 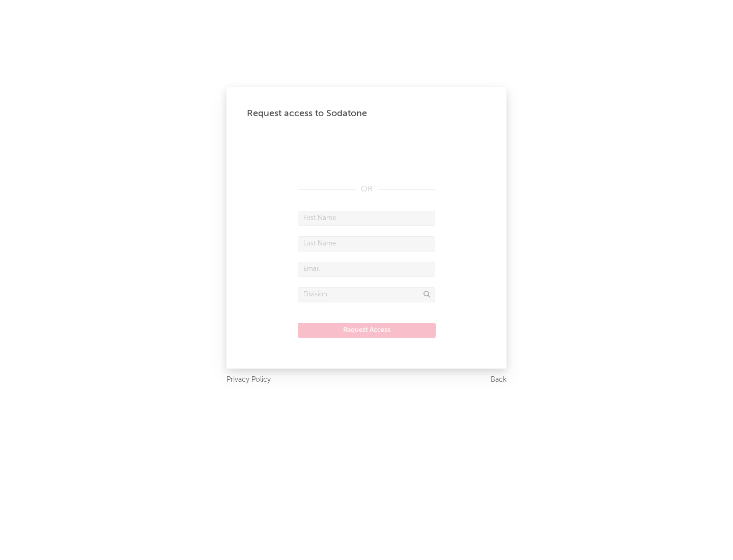 What do you see at coordinates (366, 295) in the screenshot?
I see `input: Division` at bounding box center [366, 295].